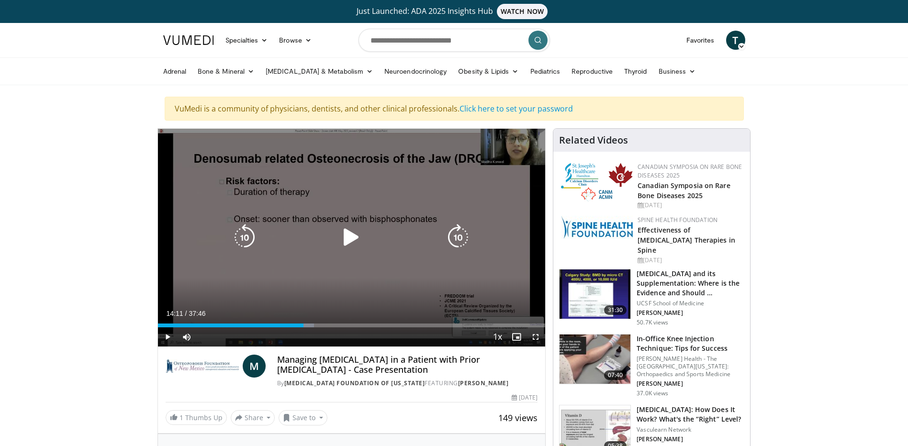 This screenshot has height=446, width=908. Describe the element at coordinates (303, 418) in the screenshot. I see `button: Save to` at that location.